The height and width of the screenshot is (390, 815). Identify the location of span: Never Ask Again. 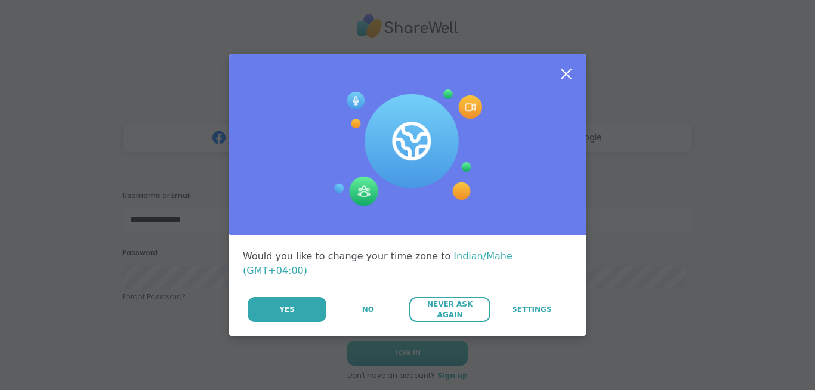
(449, 310).